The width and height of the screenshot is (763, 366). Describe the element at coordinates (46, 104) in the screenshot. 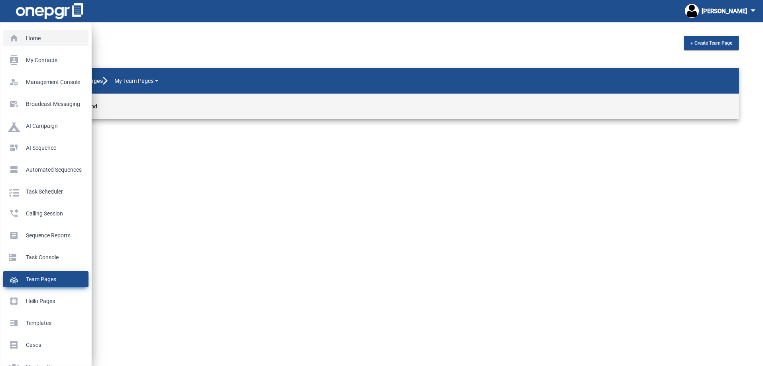

I see `a: outgoing_mailBroadcast messaging` at that location.